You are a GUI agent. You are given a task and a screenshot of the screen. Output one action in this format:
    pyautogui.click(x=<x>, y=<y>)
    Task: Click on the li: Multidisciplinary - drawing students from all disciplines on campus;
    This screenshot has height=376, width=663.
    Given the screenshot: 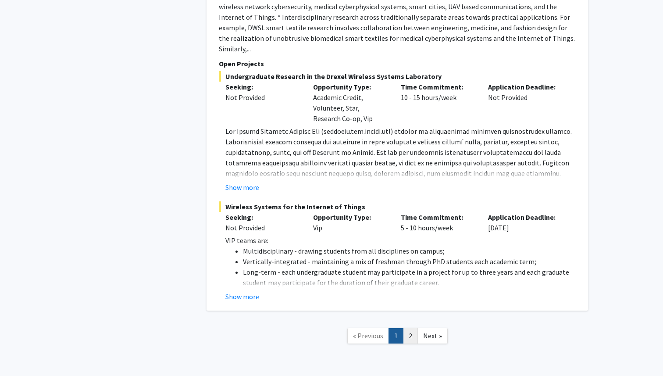 What is the action you would take?
    pyautogui.click(x=409, y=251)
    